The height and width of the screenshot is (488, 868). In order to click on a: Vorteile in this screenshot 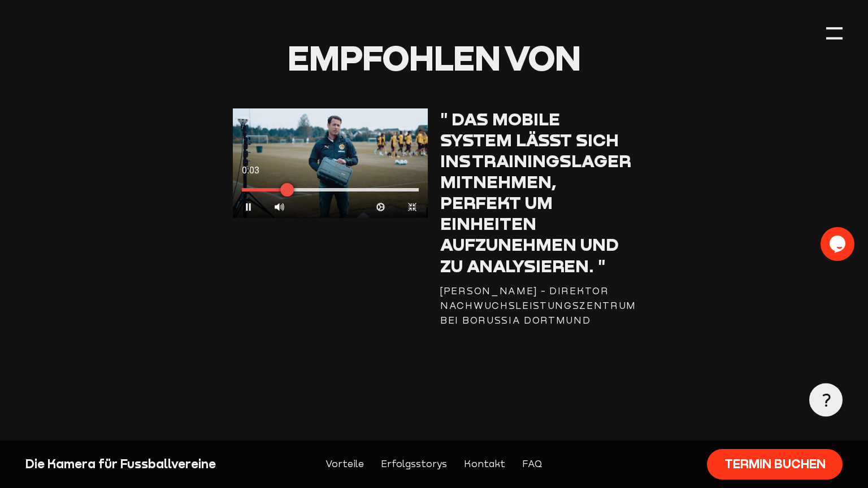, I will do `click(345, 465)`.